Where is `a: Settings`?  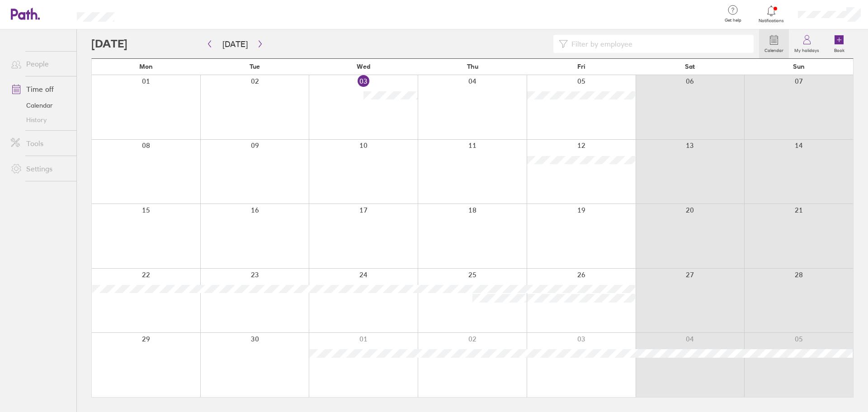
a: Settings is located at coordinates (40, 169).